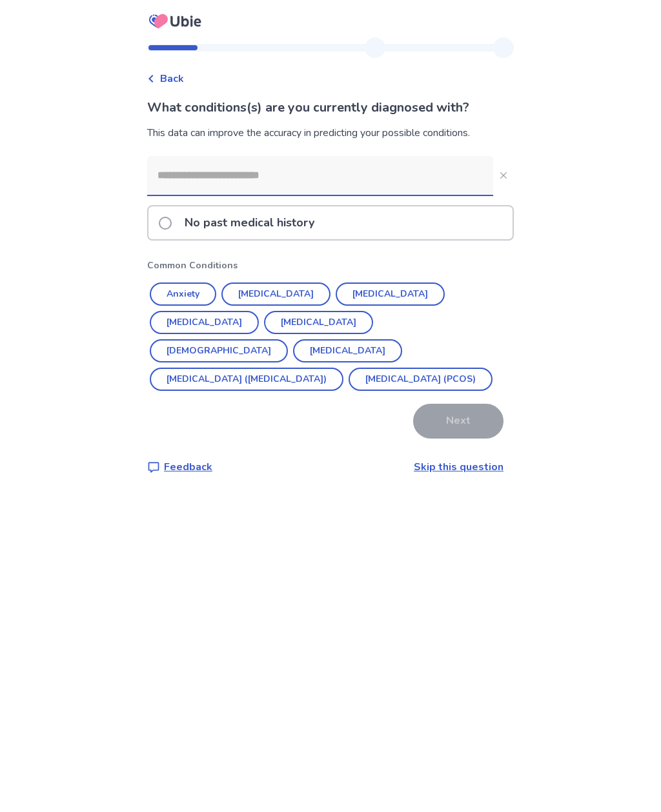 The height and width of the screenshot is (812, 661). What do you see at coordinates (503, 176) in the screenshot?
I see `button: Close` at bounding box center [503, 176].